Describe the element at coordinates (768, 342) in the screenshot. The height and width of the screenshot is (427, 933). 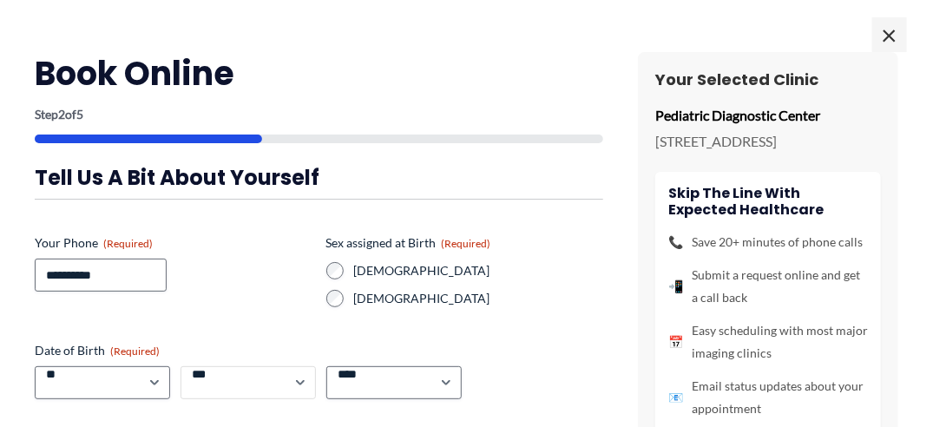
I see `li: Easy scheduling with most major imaging clinics` at that location.